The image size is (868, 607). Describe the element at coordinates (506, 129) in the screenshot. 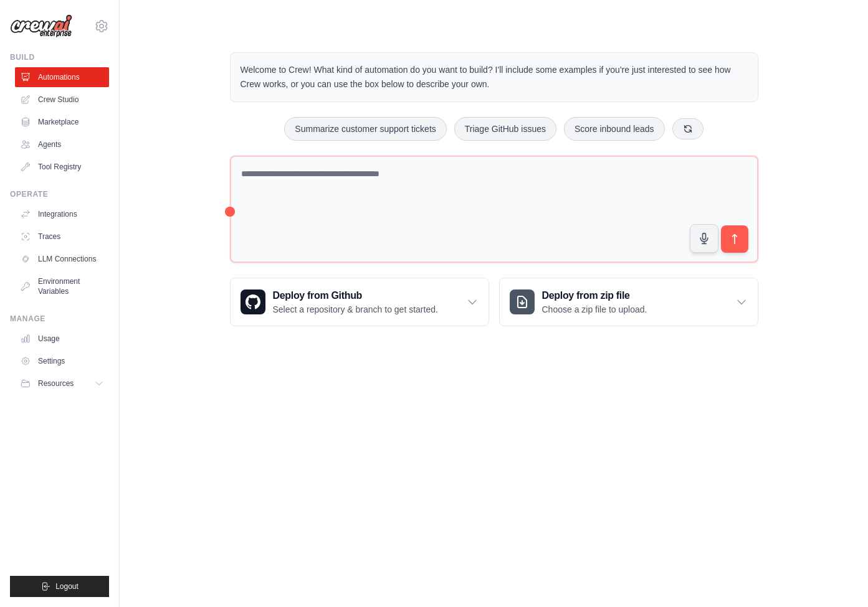

I see `button: Triage GitHub issues` at that location.